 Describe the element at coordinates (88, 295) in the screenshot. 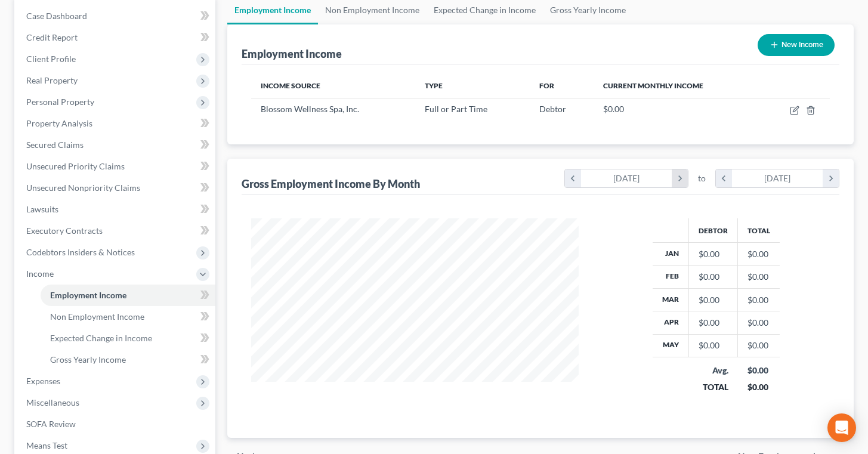

I see `span: Employment Income` at that location.